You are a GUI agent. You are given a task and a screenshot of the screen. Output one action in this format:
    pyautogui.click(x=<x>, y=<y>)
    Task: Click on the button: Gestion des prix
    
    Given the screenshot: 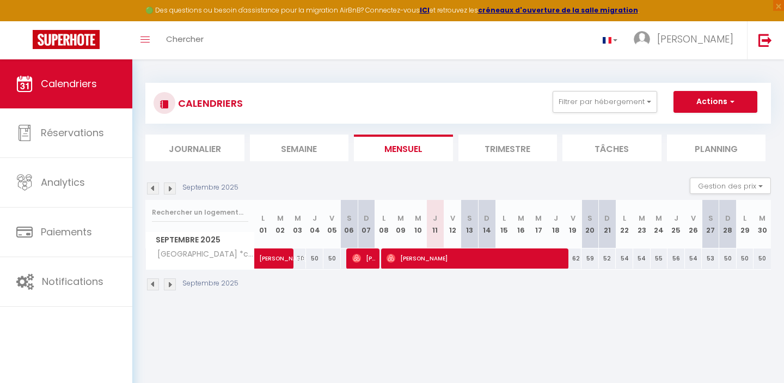 What is the action you would take?
    pyautogui.click(x=730, y=186)
    